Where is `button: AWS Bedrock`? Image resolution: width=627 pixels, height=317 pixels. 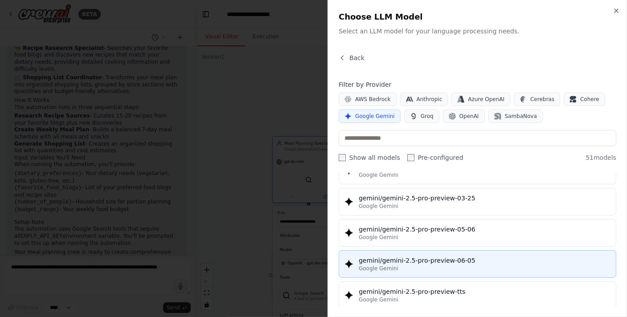
button: AWS Bedrock is located at coordinates (368, 99).